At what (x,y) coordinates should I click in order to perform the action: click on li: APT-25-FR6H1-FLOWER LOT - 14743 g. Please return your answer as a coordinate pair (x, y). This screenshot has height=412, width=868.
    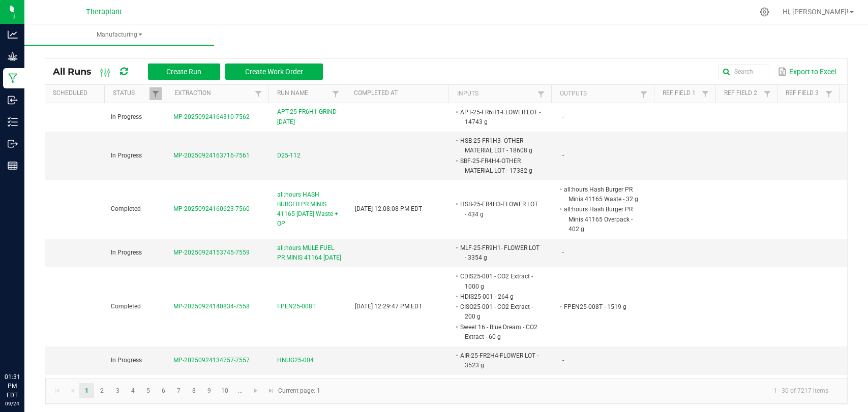
    Looking at the image, I should click on (500, 117).